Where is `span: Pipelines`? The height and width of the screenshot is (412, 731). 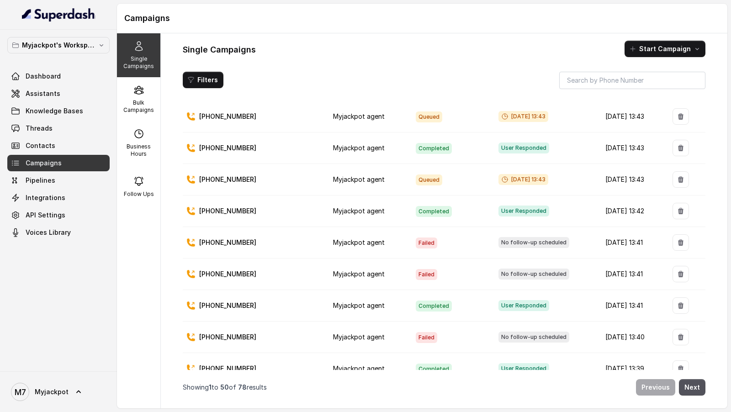
span: Pipelines is located at coordinates (40, 180).